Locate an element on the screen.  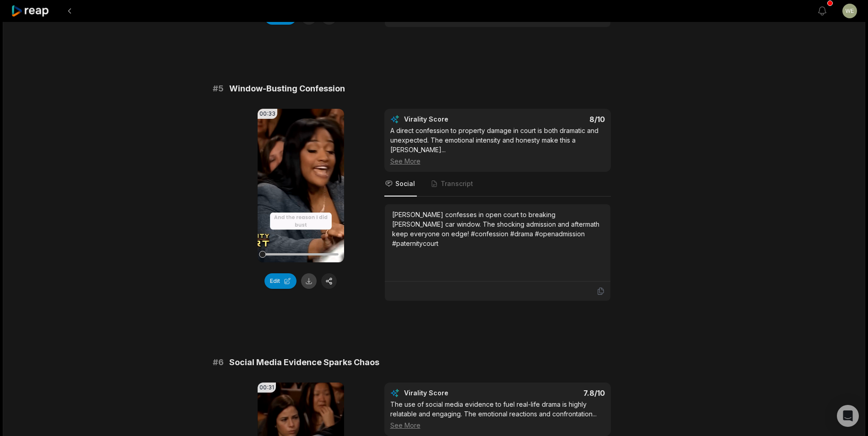
div: The use of social media evidence to fuel real-life drama is highly relatable and engaging. The em... is located at coordinates (497, 414).